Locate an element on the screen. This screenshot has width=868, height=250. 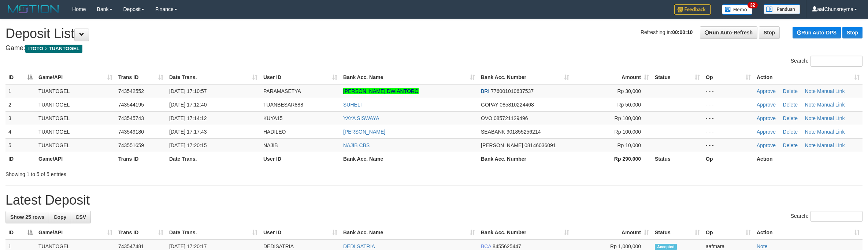
span: HADILEO is located at coordinates (274, 132).